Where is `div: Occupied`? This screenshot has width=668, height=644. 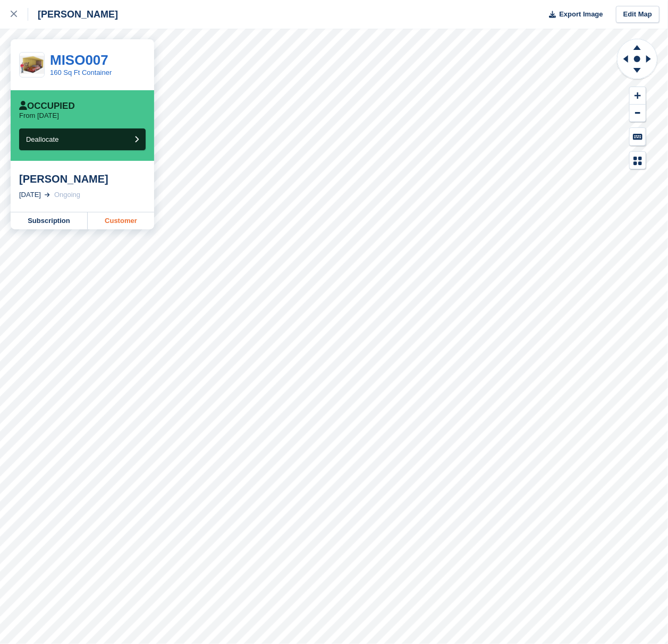
div: Occupied is located at coordinates (47, 106).